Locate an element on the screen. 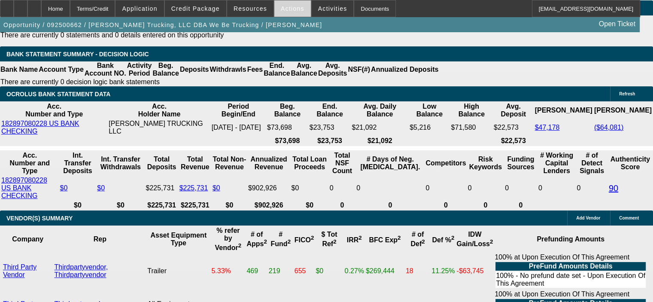 The height and width of the screenshot is (302, 653). th: $23,753 is located at coordinates (330, 141).